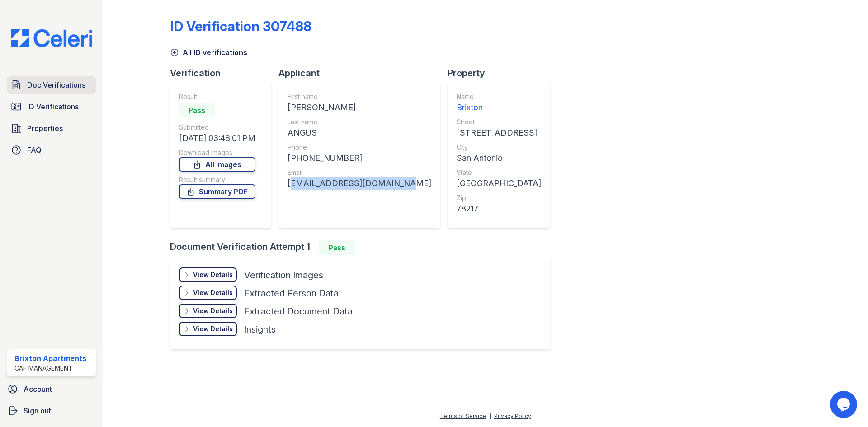  Describe the element at coordinates (360, 133) in the screenshot. I see `div: ANGUS` at that location.